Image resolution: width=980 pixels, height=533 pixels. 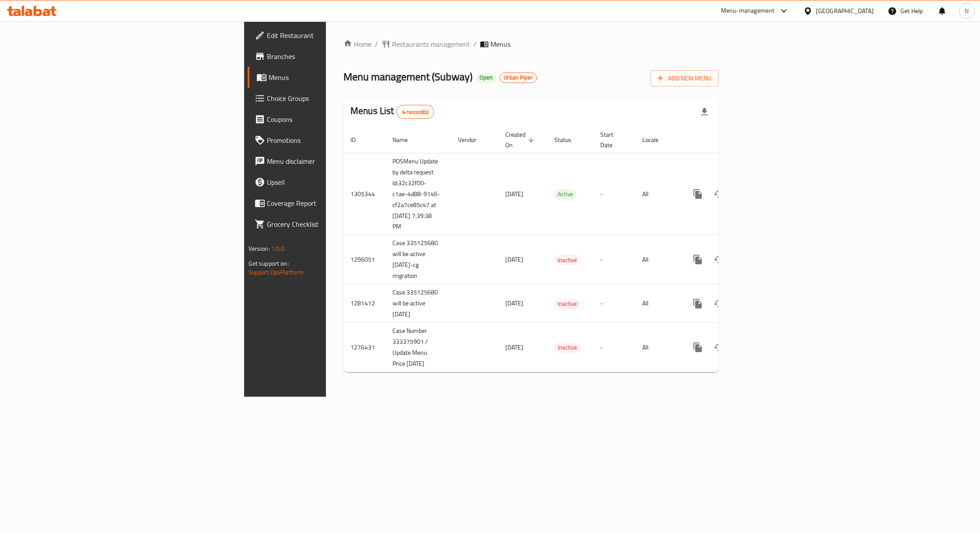 What do you see at coordinates (521, 140) in the screenshot?
I see `span: Created On` at bounding box center [521, 140].